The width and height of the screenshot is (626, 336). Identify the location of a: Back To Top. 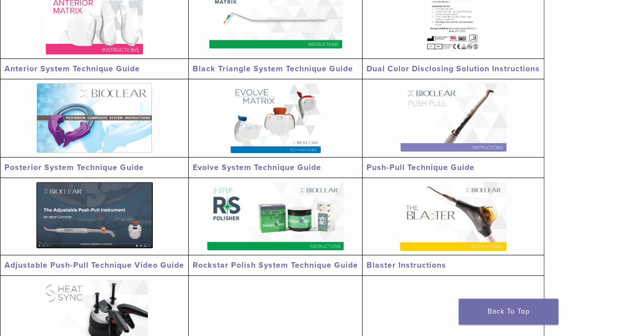
(508, 311).